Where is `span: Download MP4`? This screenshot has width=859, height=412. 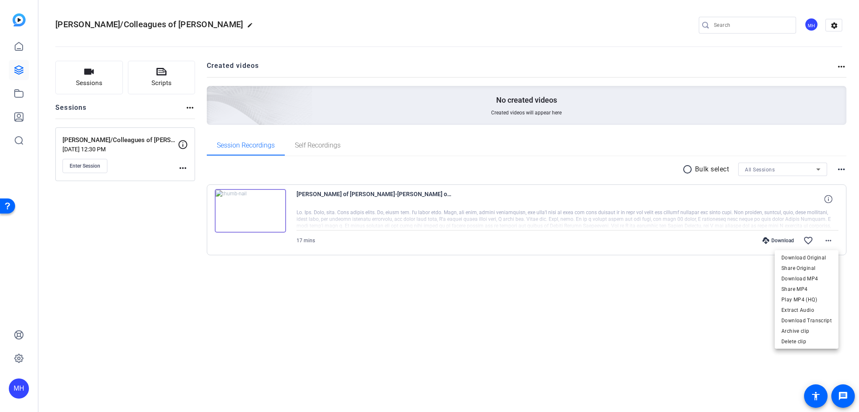 span: Download MP4 is located at coordinates (807, 279).